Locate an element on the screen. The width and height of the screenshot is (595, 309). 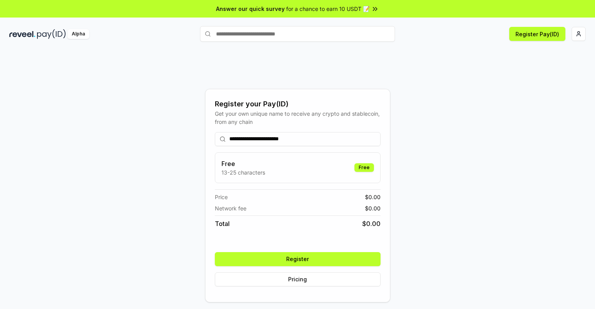
span: Price is located at coordinates (221, 197).